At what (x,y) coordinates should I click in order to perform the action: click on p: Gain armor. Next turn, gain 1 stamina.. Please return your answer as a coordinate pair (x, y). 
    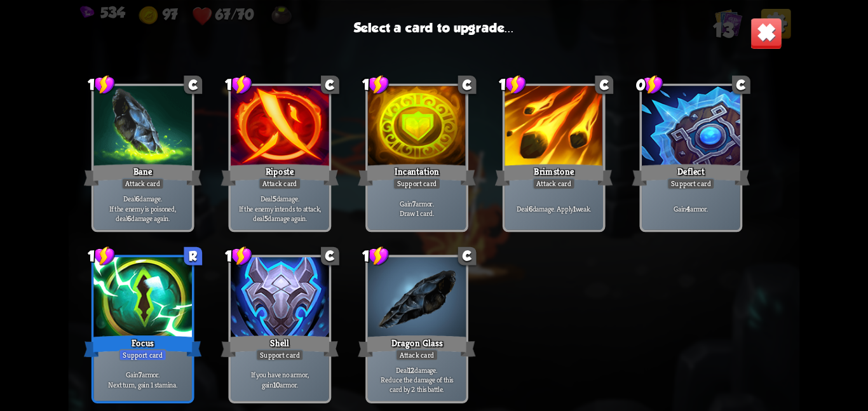
    Looking at the image, I should click on (142, 379).